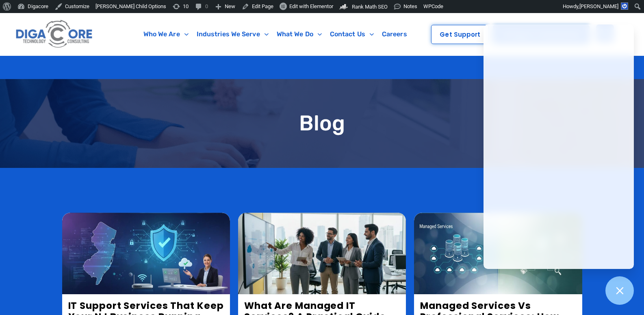  I want to click on img: managed services vs professional services, so click(498, 253).